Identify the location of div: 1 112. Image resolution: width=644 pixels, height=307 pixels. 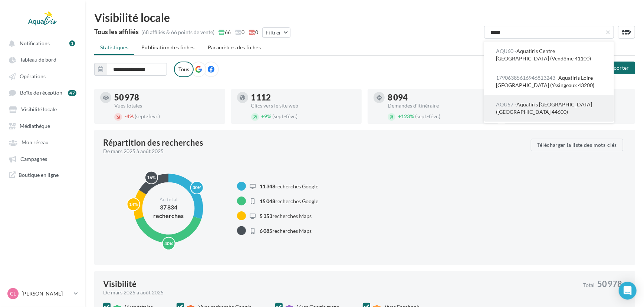
(304, 97).